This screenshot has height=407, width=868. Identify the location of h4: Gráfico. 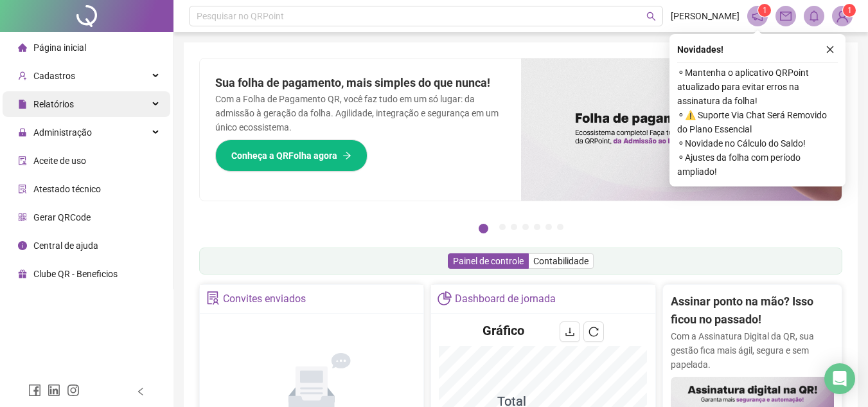
(504, 330).